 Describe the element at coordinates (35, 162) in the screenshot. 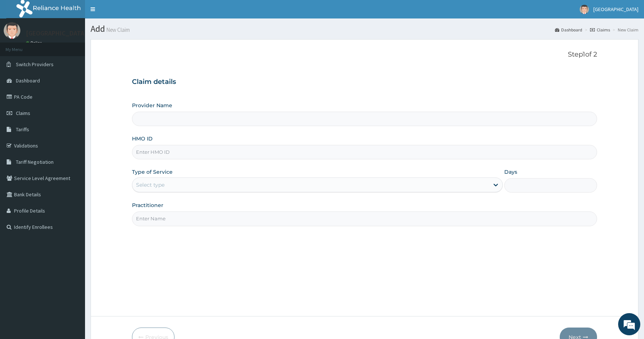

I see `span: Tariff Negotiation` at that location.